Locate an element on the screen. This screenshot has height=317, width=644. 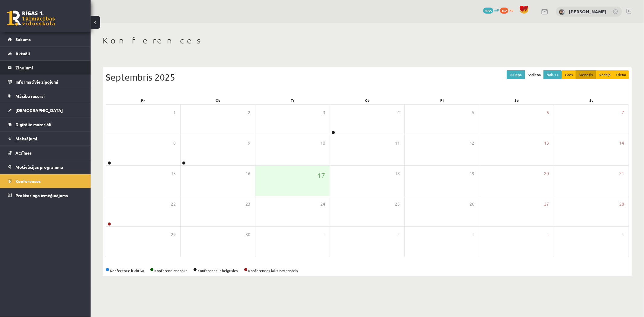
a: Rīgas 1. Tālmācības vidusskola is located at coordinates (31, 18).